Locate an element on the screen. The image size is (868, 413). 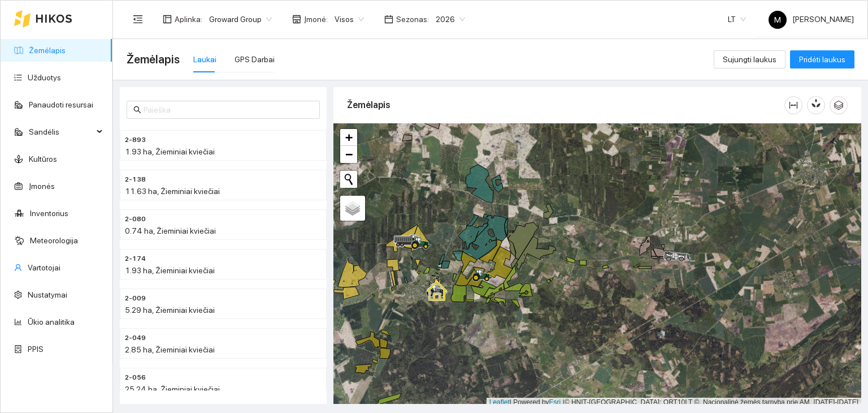
a: Vartotojai is located at coordinates (44, 268).